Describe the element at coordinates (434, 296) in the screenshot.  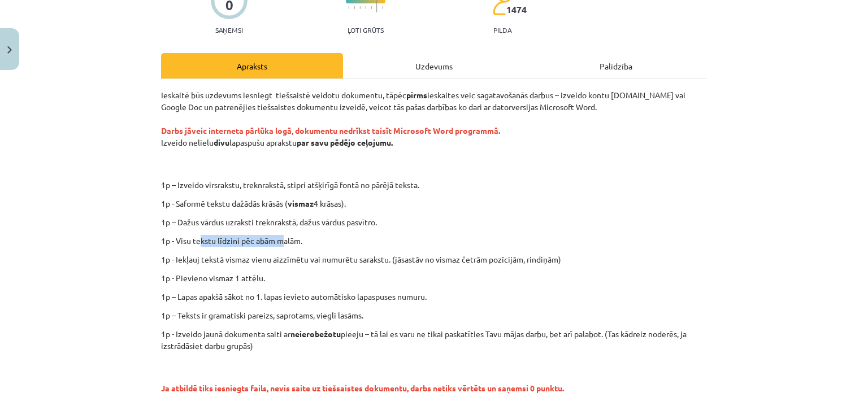
I see `p: 1p – Lapas apakšā sākot no 1. lapas ievieto automātisko lapaspuses numuru.` at that location.